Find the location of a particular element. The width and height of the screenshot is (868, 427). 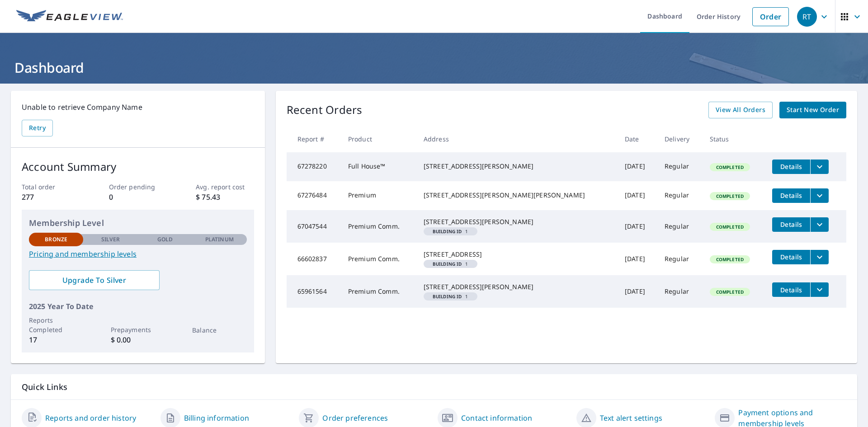

a: Start New Order is located at coordinates (812, 110).